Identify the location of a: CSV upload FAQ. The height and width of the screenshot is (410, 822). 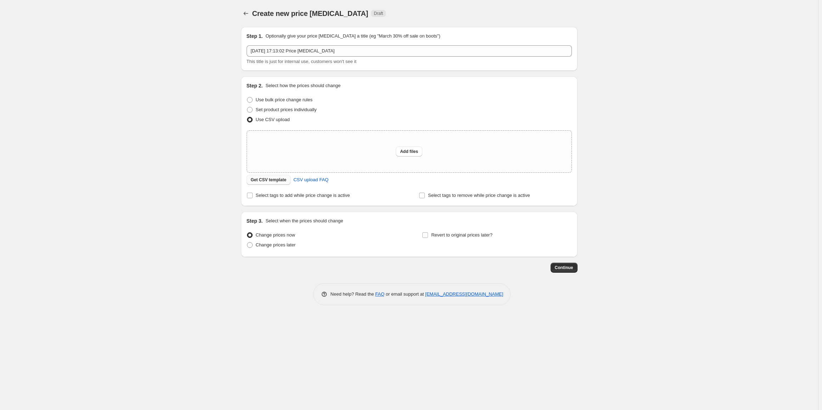
(311, 180).